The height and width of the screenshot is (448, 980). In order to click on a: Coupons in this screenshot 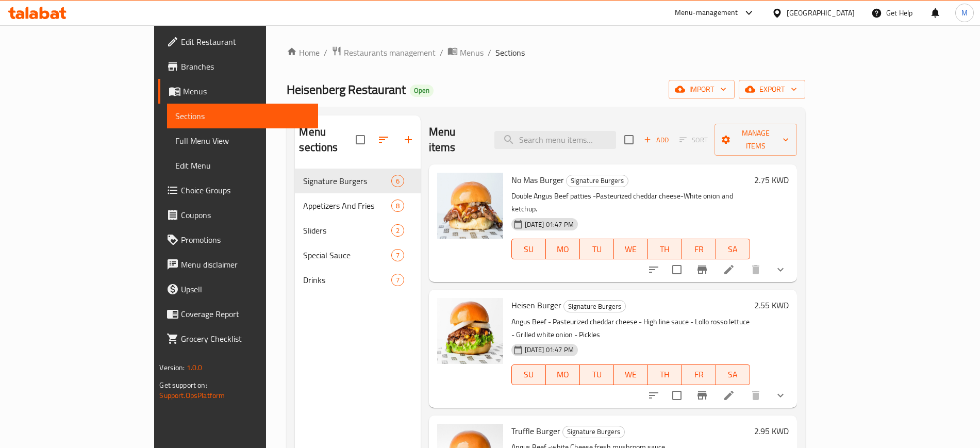, I will do `click(238, 215)`.